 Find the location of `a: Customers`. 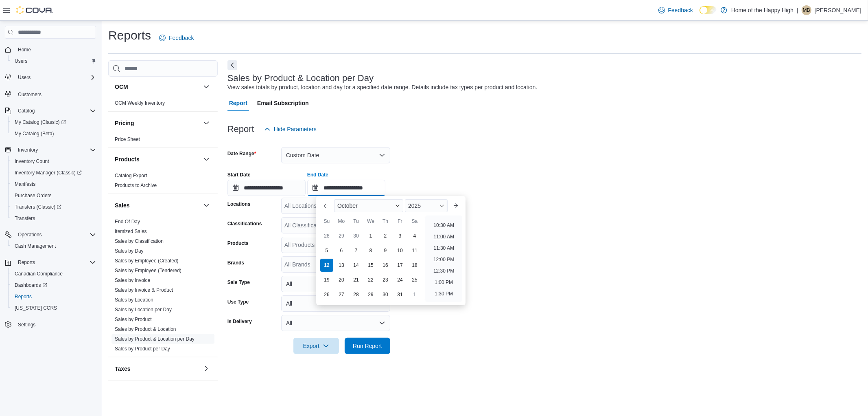

a: Customers is located at coordinates (30, 94).